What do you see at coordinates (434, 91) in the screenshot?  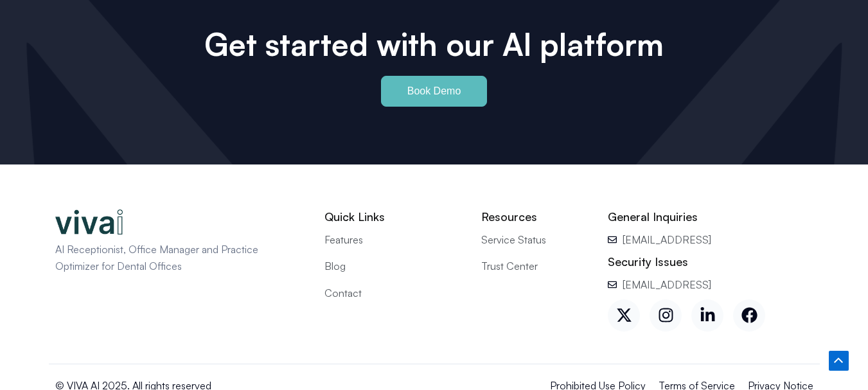 I see `a: Book Demo` at bounding box center [434, 91].